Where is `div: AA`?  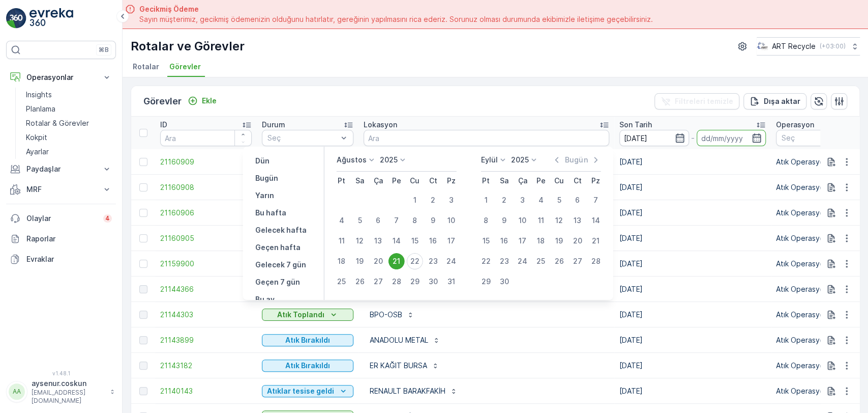
div: AA is located at coordinates (17, 391).